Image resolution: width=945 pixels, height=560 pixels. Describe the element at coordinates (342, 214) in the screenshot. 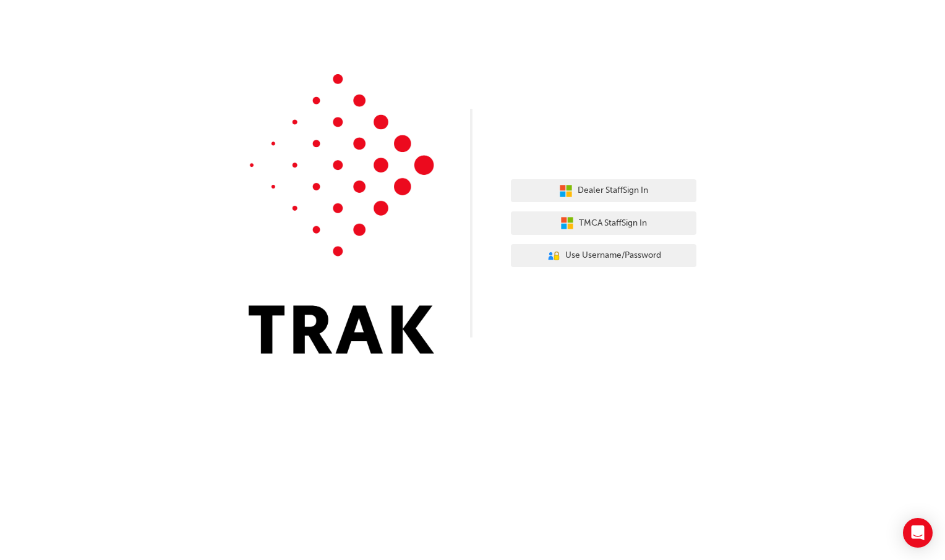

I see `img: Trak` at that location.